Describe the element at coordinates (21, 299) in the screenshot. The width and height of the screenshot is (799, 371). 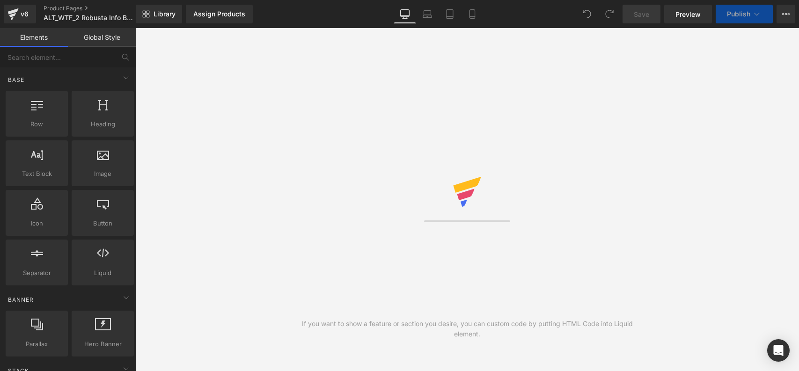
I see `span: Banner` at that location.